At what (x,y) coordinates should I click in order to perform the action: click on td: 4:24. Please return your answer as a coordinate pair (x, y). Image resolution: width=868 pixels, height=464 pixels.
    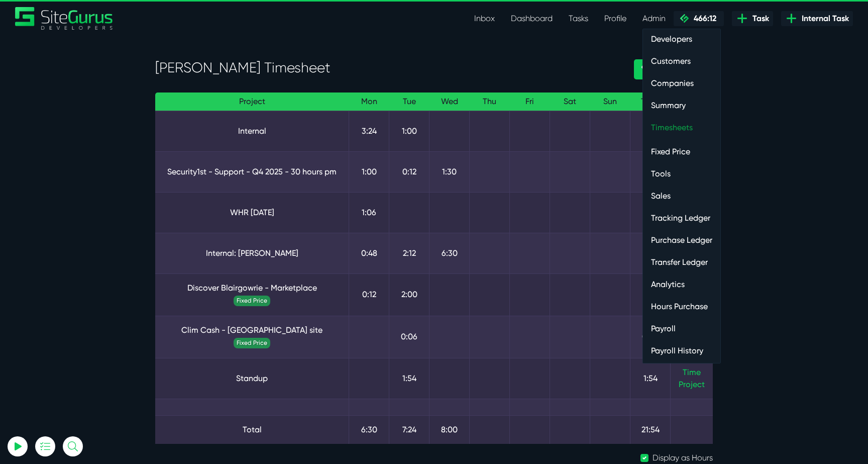
    Looking at the image, I should click on (651, 131).